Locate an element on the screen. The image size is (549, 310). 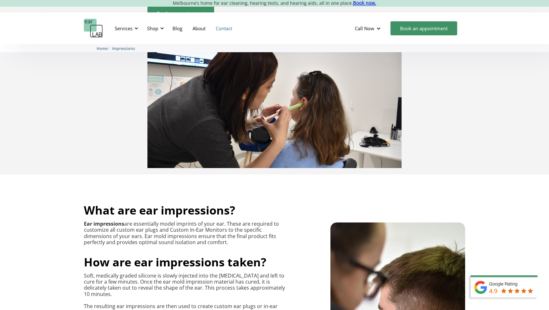
strong: Ear impressions is located at coordinates (104, 224).